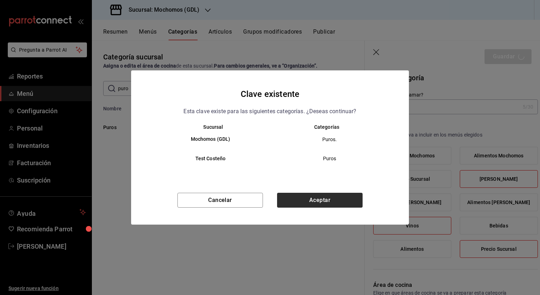 This screenshot has width=540, height=295. I want to click on p: Esta clave existe para las siguientes categorías. ¿Deseas continuar?, so click(270, 111).